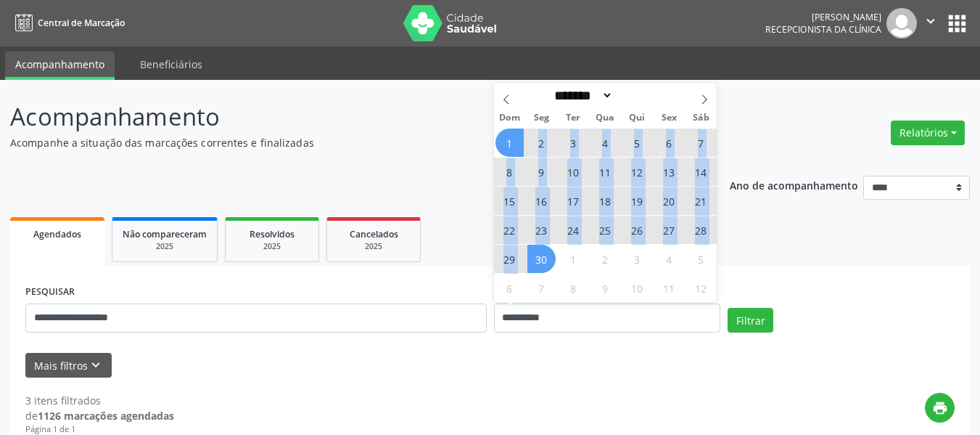  What do you see at coordinates (68, 22) in the screenshot?
I see `a: Central de Marcação` at bounding box center [68, 22].